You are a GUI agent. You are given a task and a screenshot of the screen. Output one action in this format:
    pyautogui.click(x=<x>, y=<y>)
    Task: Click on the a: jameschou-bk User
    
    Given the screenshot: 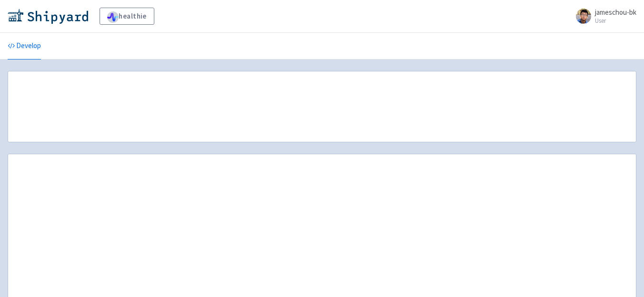 What is the action you would take?
    pyautogui.click(x=603, y=16)
    